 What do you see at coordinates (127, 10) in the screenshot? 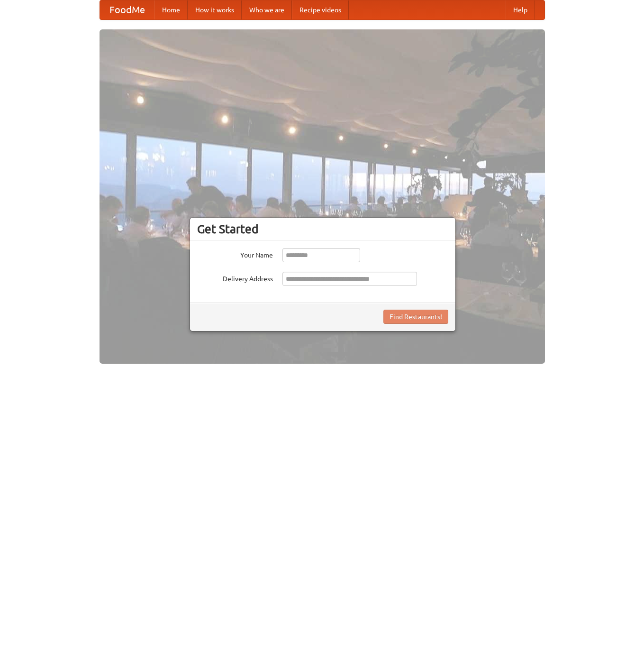
I see `a: FoodMe` at bounding box center [127, 10].